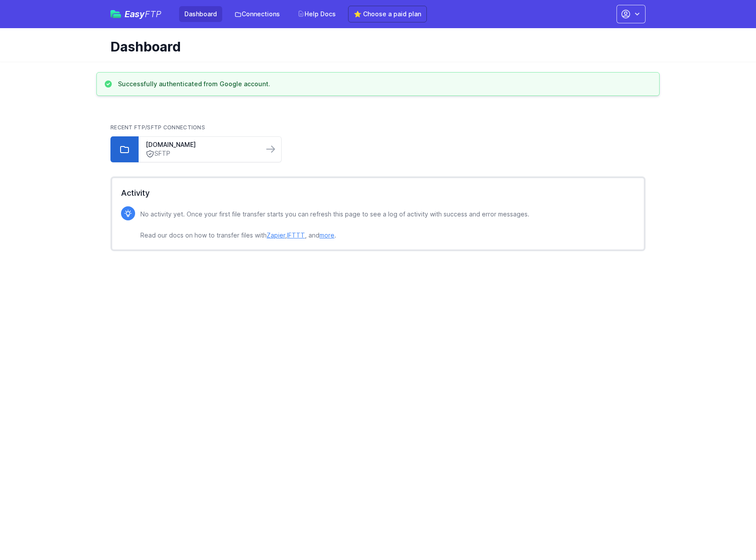 The height and width of the screenshot is (560, 756). I want to click on h3: Successfully authenticated from Google account., so click(194, 84).